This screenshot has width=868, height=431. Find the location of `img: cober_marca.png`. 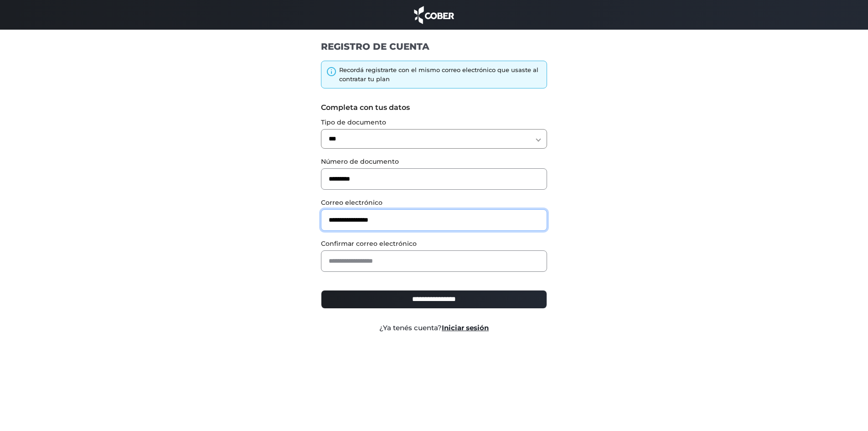

img: cober_marca.png is located at coordinates (434, 14).